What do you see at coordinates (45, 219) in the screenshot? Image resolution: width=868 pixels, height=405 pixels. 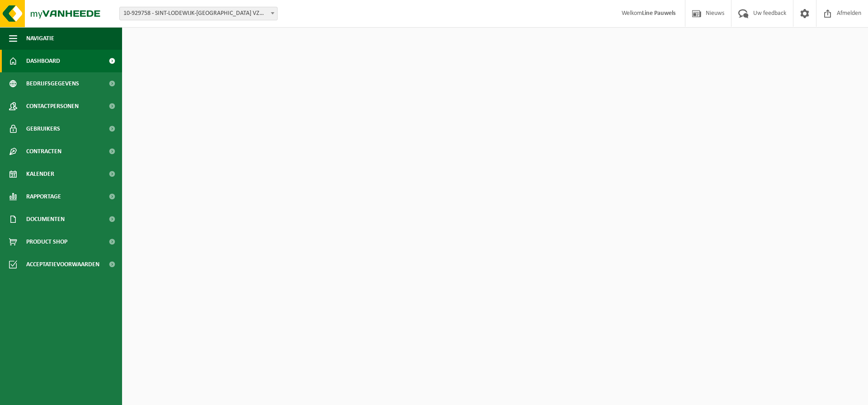 I see `span: Documenten` at bounding box center [45, 219].